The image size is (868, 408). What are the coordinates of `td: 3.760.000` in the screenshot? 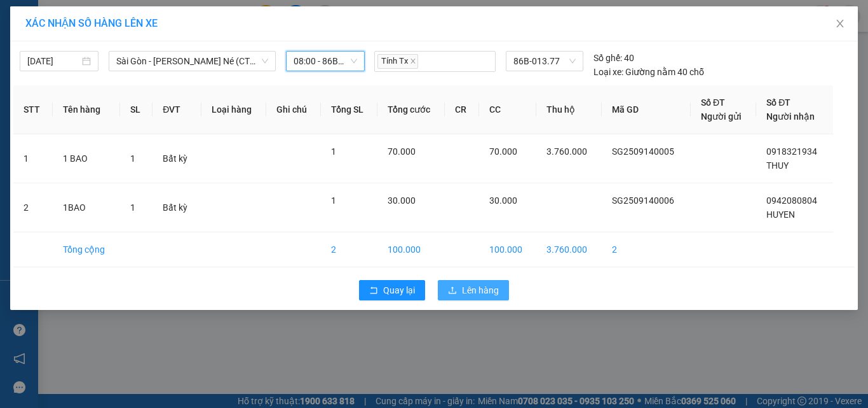 It's located at (568, 250).